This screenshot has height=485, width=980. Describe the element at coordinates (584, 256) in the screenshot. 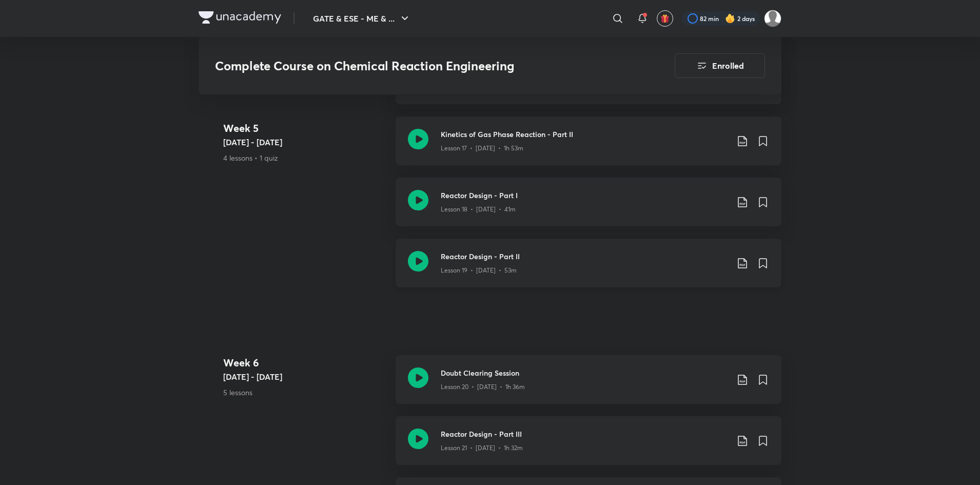

I see `h3: Reactor Design - Part II` at that location.